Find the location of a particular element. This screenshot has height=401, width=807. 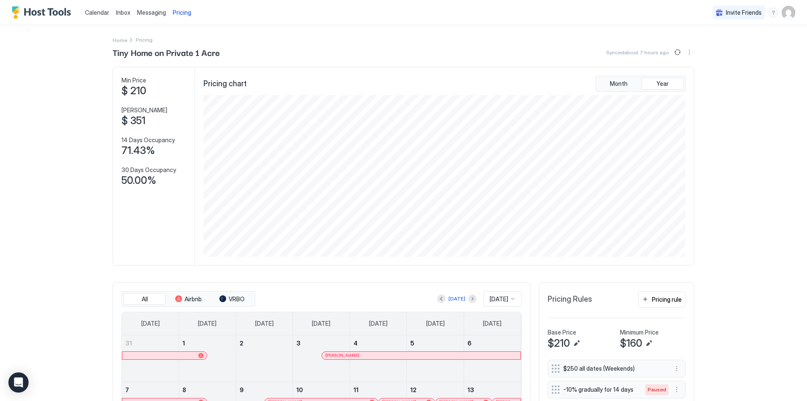

a: Messaging is located at coordinates (151, 12).